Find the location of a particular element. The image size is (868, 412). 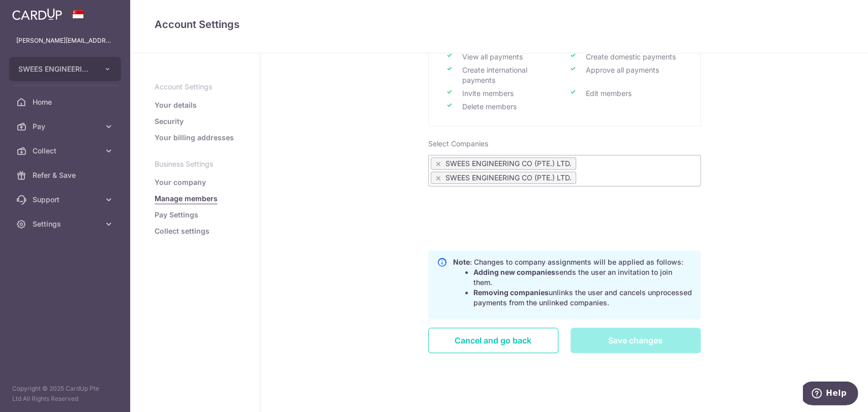

a: Security is located at coordinates (169, 121).